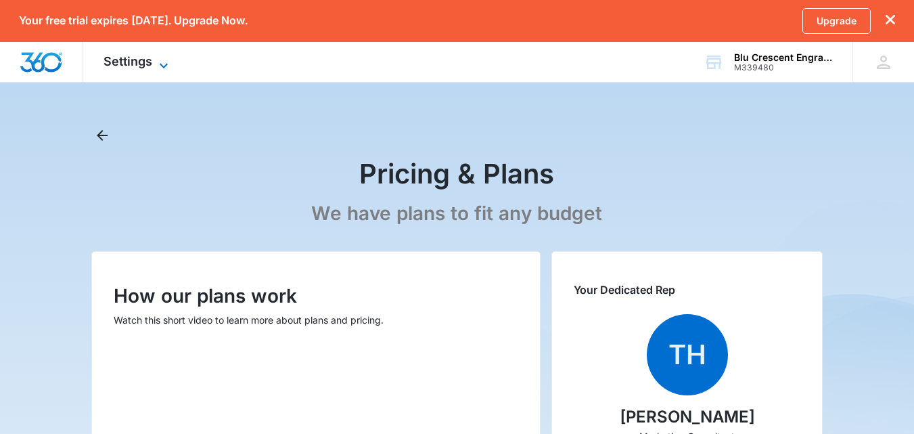  I want to click on div: account id, so click(783, 68).